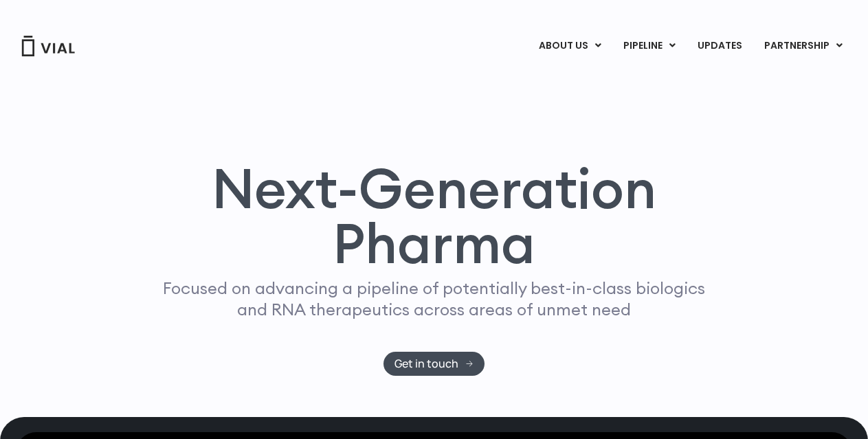 The image size is (868, 439). Describe the element at coordinates (48, 46) in the screenshot. I see `img: Vial Logo` at that location.